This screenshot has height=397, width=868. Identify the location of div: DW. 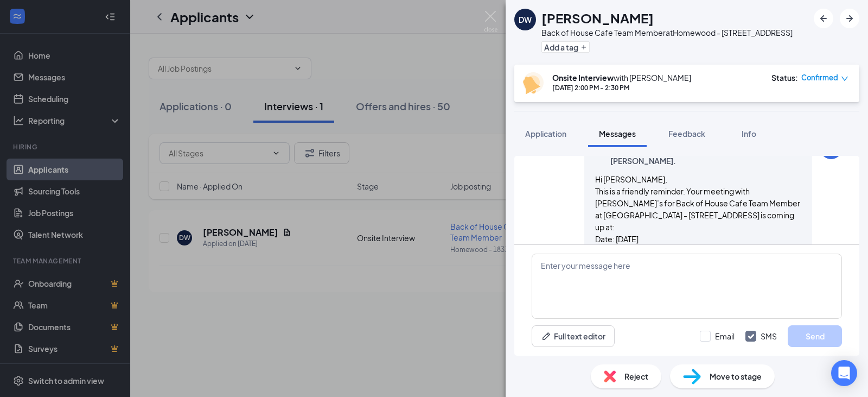
(525, 20).